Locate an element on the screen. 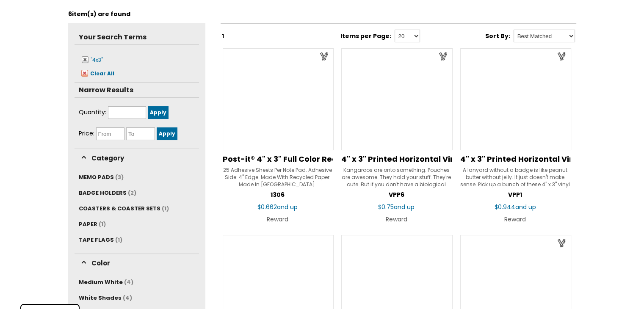  label: Sort By: is located at coordinates (498, 36).